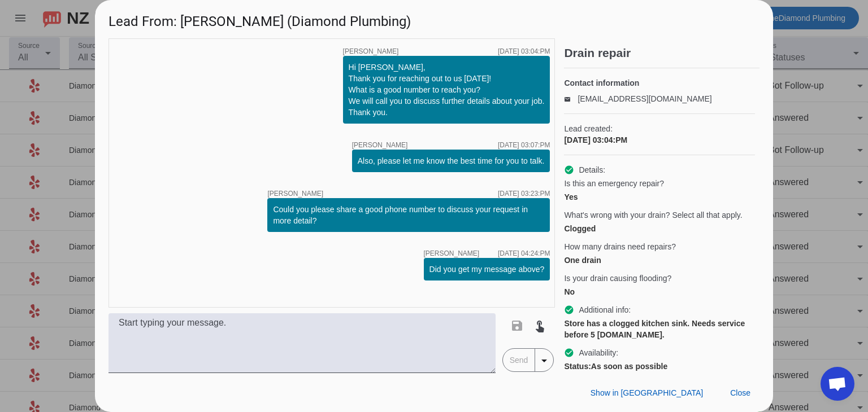  What do you see at coordinates (660, 83) in the screenshot?
I see `h4: Contact information` at bounding box center [660, 83].